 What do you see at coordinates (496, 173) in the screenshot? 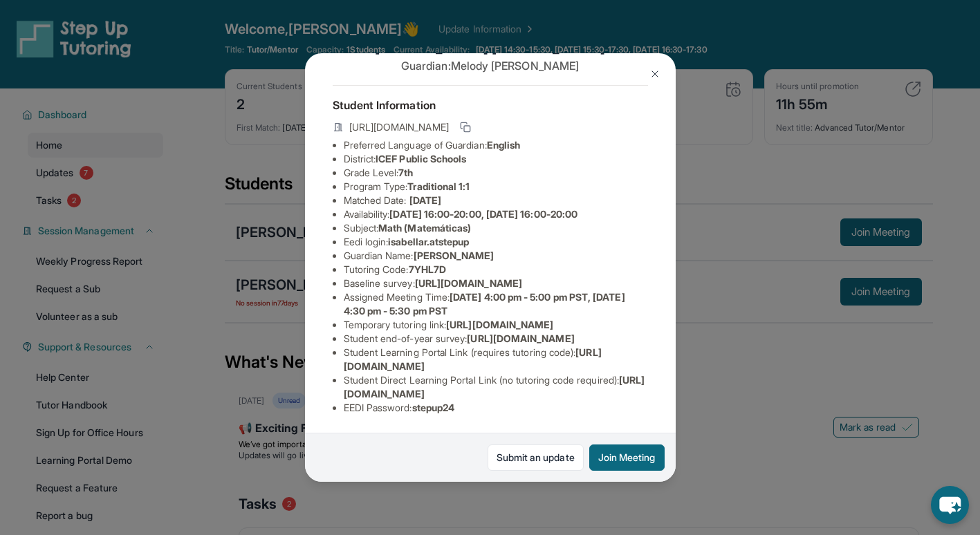
I see `li: Grade Level:` at bounding box center [496, 173].